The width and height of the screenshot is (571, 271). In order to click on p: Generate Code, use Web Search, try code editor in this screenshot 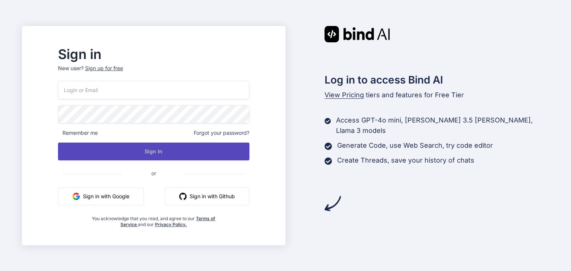, I will do `click(415, 146)`.